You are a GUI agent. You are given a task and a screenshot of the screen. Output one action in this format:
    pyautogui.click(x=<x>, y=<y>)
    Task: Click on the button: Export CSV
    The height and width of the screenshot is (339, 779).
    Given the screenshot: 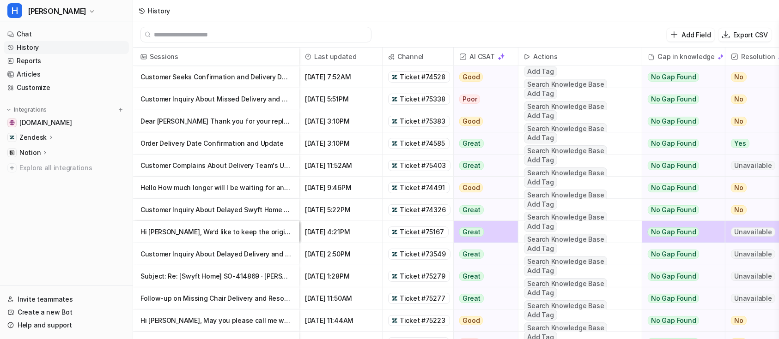 What is the action you would take?
    pyautogui.click(x=745, y=35)
    